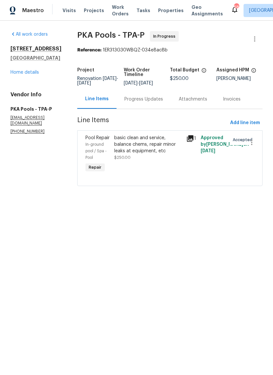 The image size is (273, 375). What do you see at coordinates (143, 10) in the screenshot?
I see `span: Tasks` at bounding box center [143, 10].